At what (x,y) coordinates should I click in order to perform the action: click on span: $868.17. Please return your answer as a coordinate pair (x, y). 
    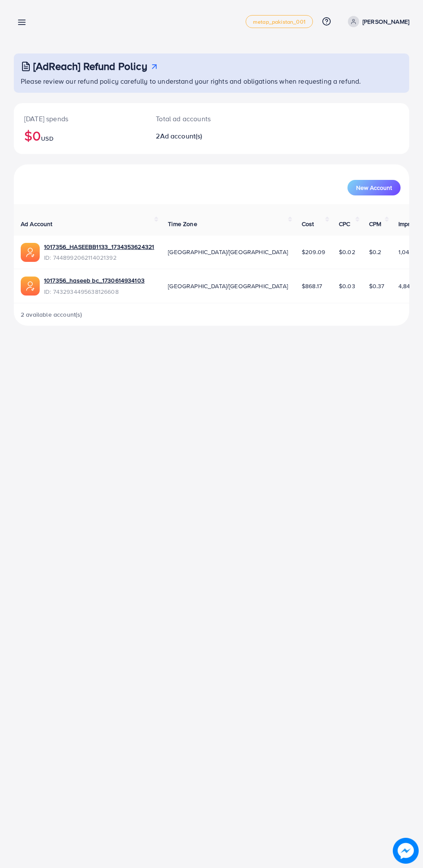
    Looking at the image, I should click on (312, 286).